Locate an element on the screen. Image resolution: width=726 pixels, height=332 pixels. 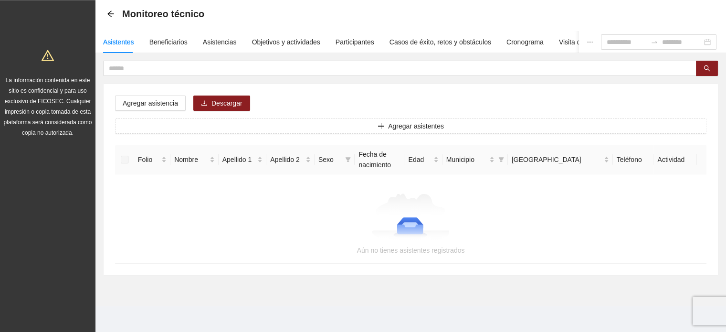
span: Municipio is located at coordinates (467, 159).